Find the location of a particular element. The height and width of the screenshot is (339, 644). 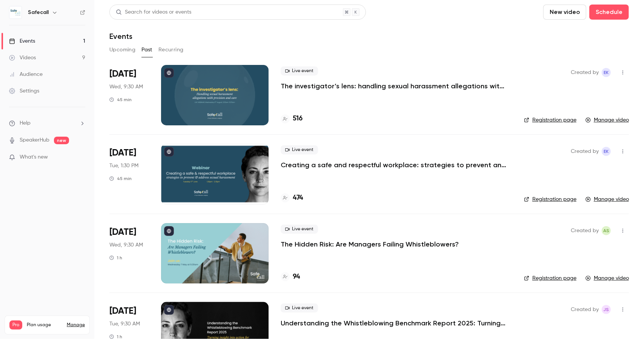

p: The Hidden Risk: Are Managers Failing Whistleblowers? is located at coordinates (370, 244).